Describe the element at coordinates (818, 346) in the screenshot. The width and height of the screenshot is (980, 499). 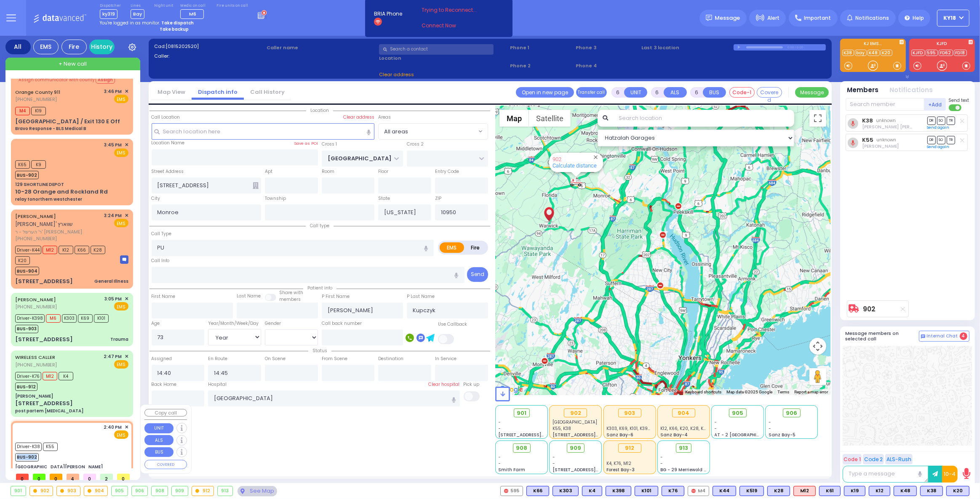
I see `button: Map camera controls` at that location.